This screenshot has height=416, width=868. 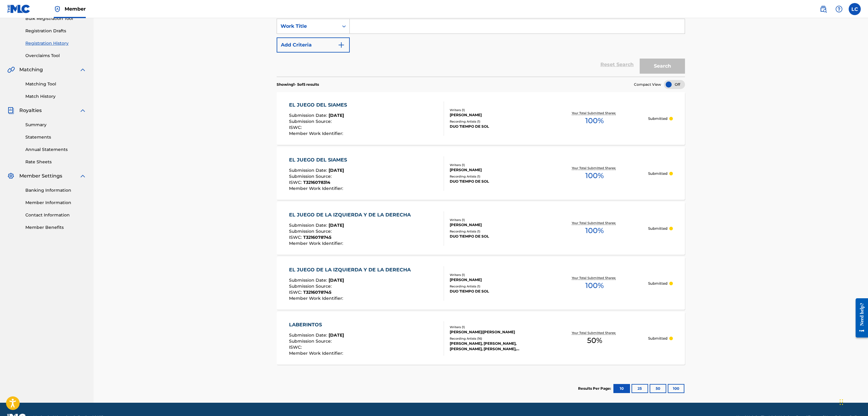 I want to click on a: Banking Information, so click(x=56, y=190).